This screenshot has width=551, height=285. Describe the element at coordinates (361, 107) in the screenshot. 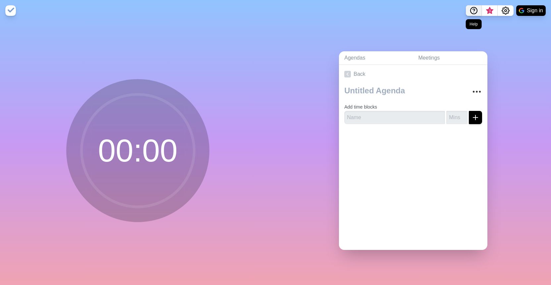

I see `label: Add time blocks` at that location.